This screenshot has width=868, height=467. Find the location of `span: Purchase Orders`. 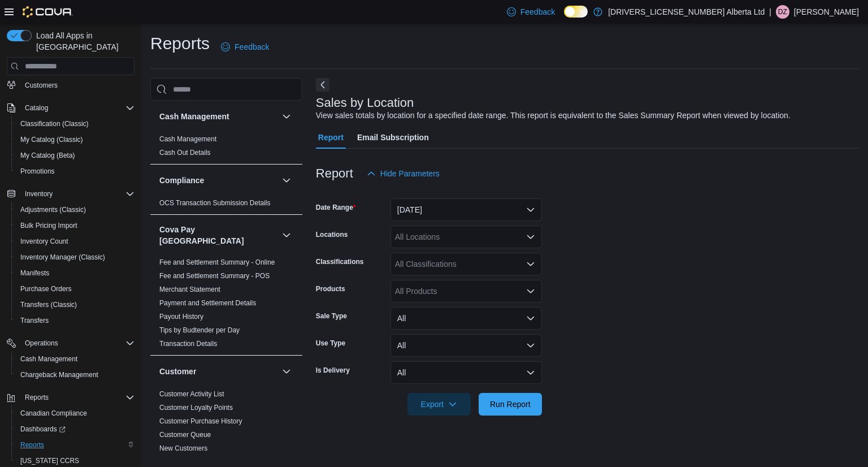

span: Purchase Orders is located at coordinates (45, 289).